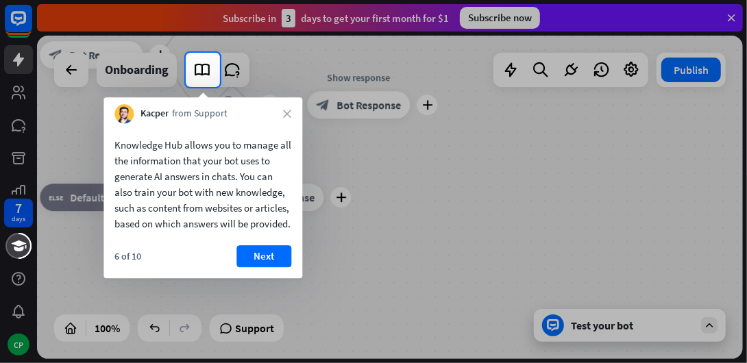  What do you see at coordinates (287, 114) in the screenshot?
I see `i: close` at bounding box center [287, 114].